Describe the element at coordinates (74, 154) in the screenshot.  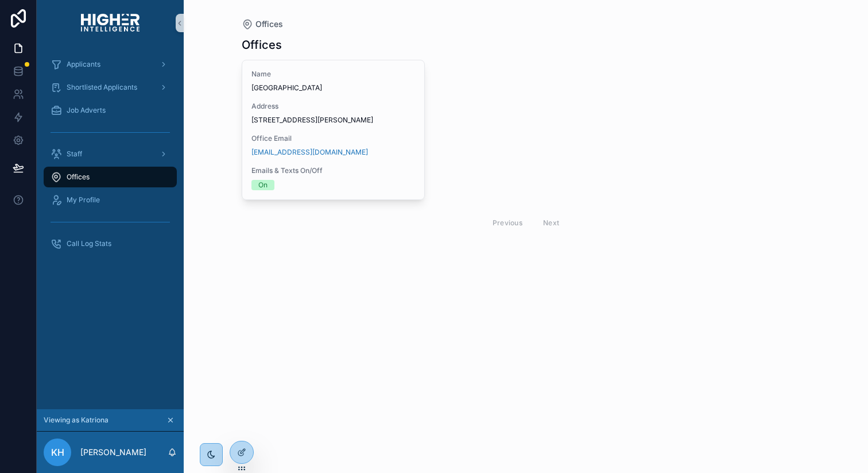
I see `span: Staff` at that location.